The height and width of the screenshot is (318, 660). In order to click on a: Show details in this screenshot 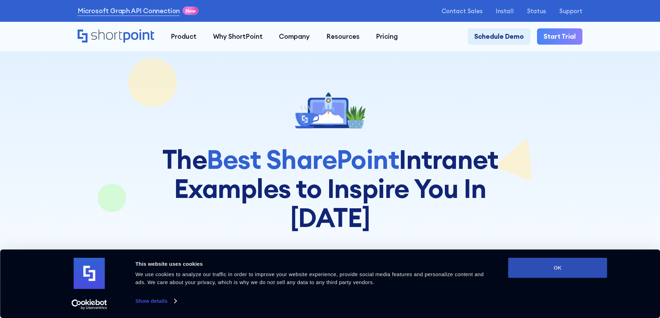, I will do `click(156, 301)`.